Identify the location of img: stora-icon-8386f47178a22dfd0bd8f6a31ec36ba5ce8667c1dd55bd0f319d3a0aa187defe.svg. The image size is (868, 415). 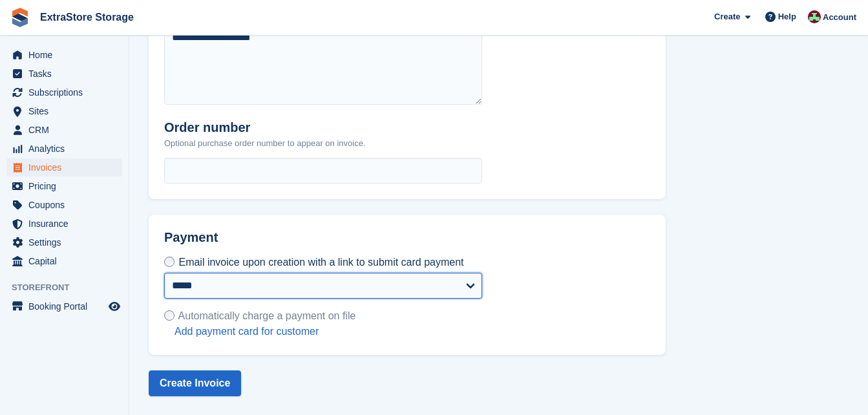
(20, 17).